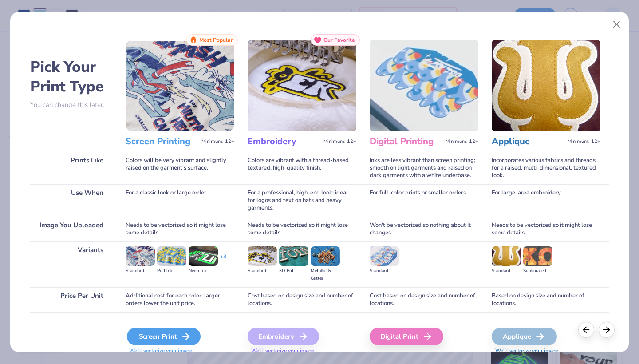 The image size is (639, 364). Describe the element at coordinates (546, 86) in the screenshot. I see `img: Applique` at that location.